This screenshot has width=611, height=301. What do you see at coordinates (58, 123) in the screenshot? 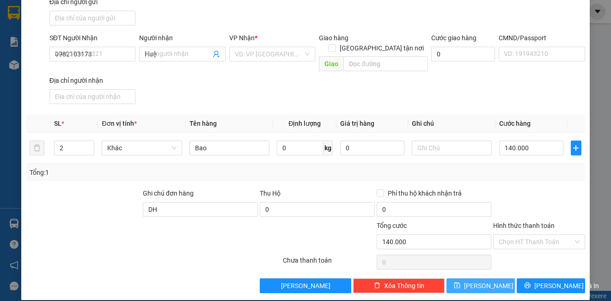
I see `span: SL` at bounding box center [58, 123].